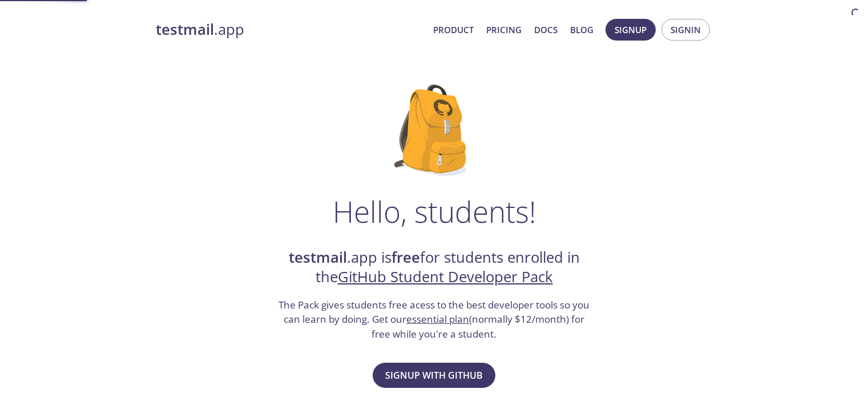 The width and height of the screenshot is (868, 397). I want to click on a: Docs, so click(545, 30).